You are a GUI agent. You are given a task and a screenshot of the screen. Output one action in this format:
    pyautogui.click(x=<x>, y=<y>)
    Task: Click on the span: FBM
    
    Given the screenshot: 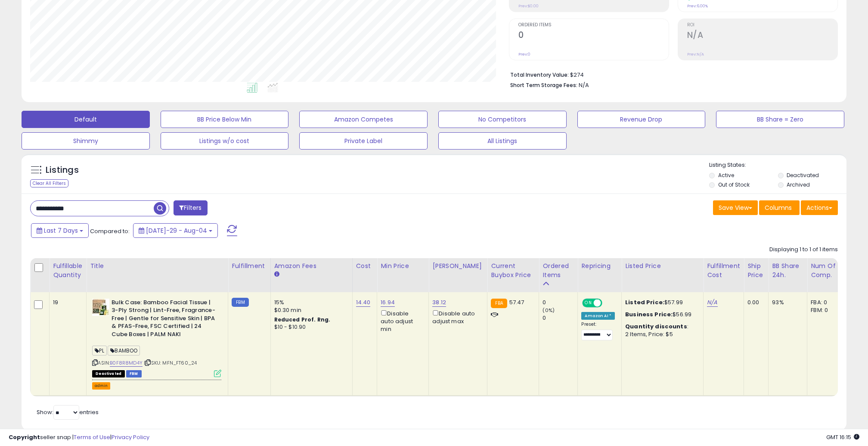 What is the action you would take?
    pyautogui.click(x=134, y=373)
    